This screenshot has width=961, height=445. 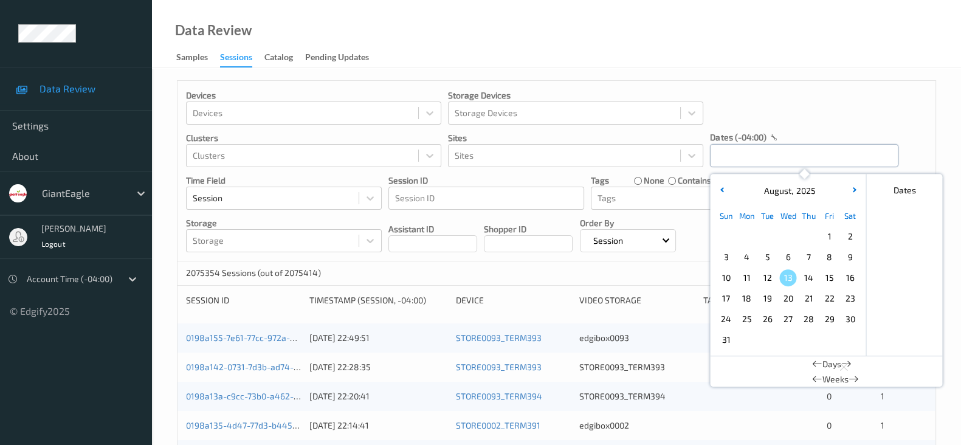 What do you see at coordinates (242, 58) in the screenshot?
I see `a: Sessions` at bounding box center [242, 58].